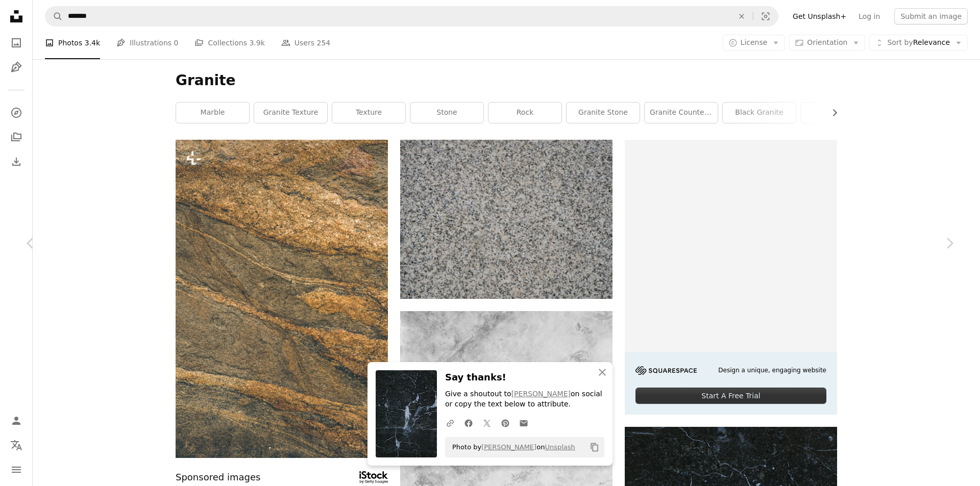 The height and width of the screenshot is (486, 980). I want to click on a: Get Unsplash+, so click(820, 17).